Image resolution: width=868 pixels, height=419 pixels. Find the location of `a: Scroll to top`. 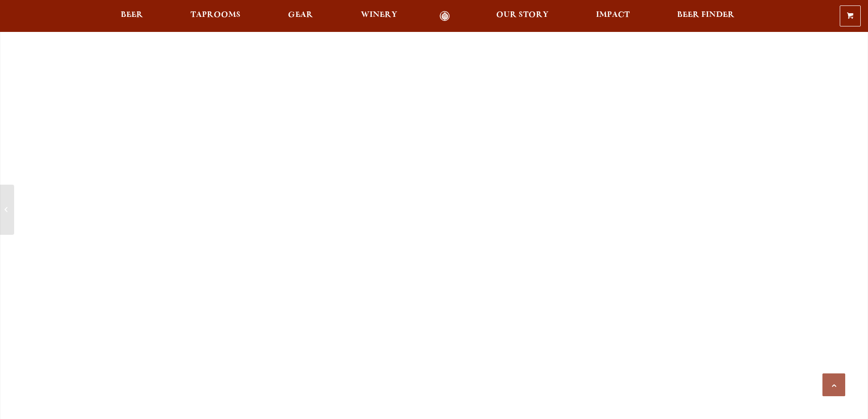

a: Scroll to top is located at coordinates (834, 385).